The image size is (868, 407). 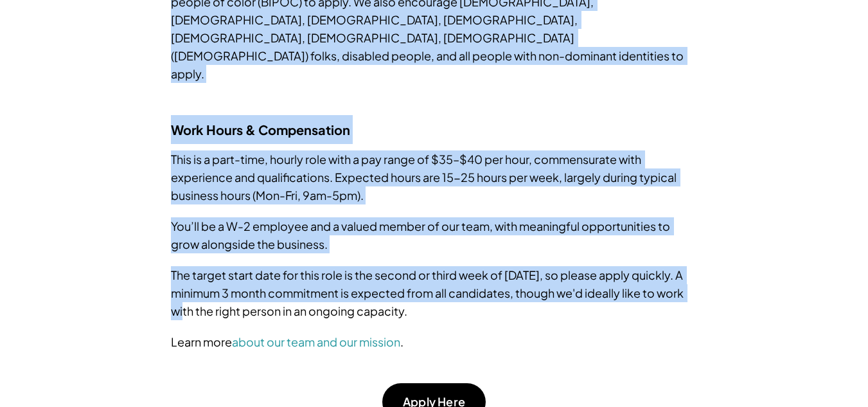 I want to click on strong: Work Hours & Compensation, so click(x=260, y=129).